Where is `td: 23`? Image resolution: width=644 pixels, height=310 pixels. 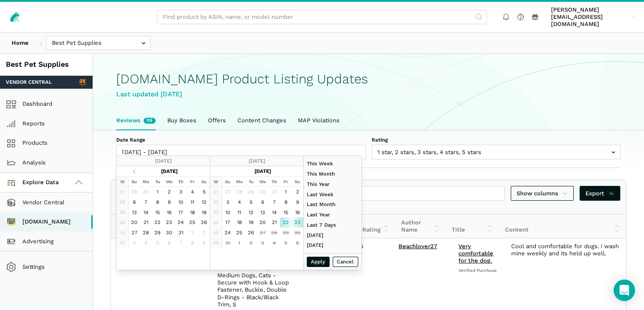 td: 23 is located at coordinates (169, 222).